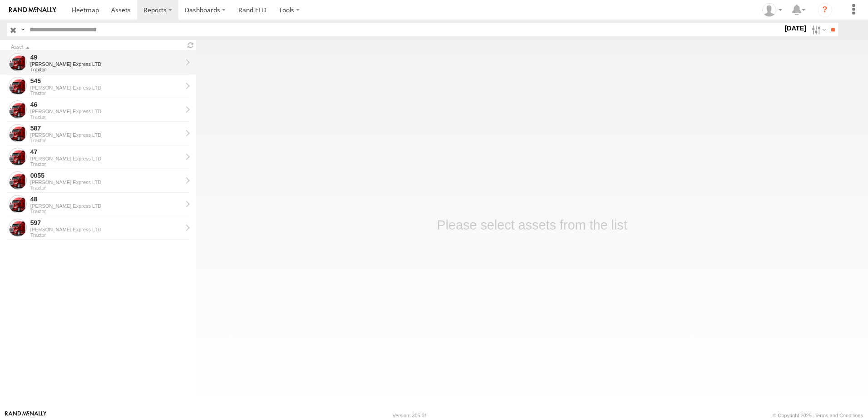 This screenshot has height=420, width=868. What do you see at coordinates (191, 45) in the screenshot?
I see `span: Refresh` at bounding box center [191, 45].